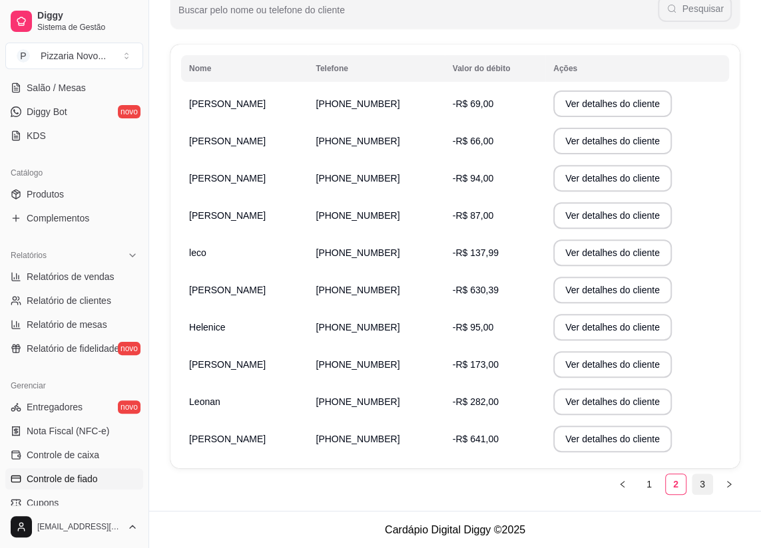  Describe the element at coordinates (702, 485) in the screenshot. I see `li: 3` at that location.